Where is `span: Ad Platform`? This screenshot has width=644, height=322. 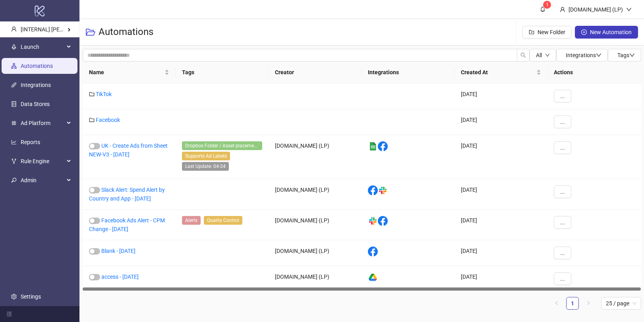 span: Ad Platform is located at coordinates (43, 123).